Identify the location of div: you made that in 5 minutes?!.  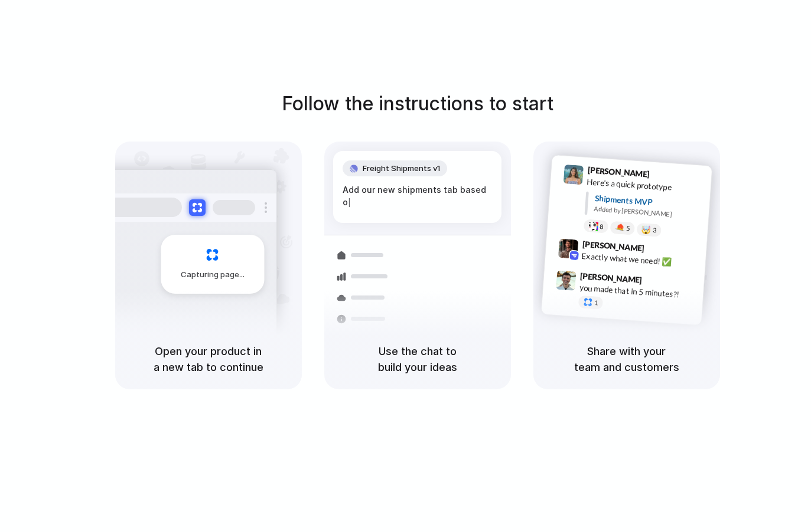
(638, 292).